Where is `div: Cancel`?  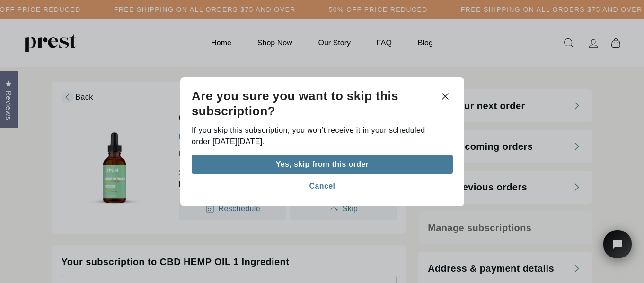 div: Cancel is located at coordinates (322, 186).